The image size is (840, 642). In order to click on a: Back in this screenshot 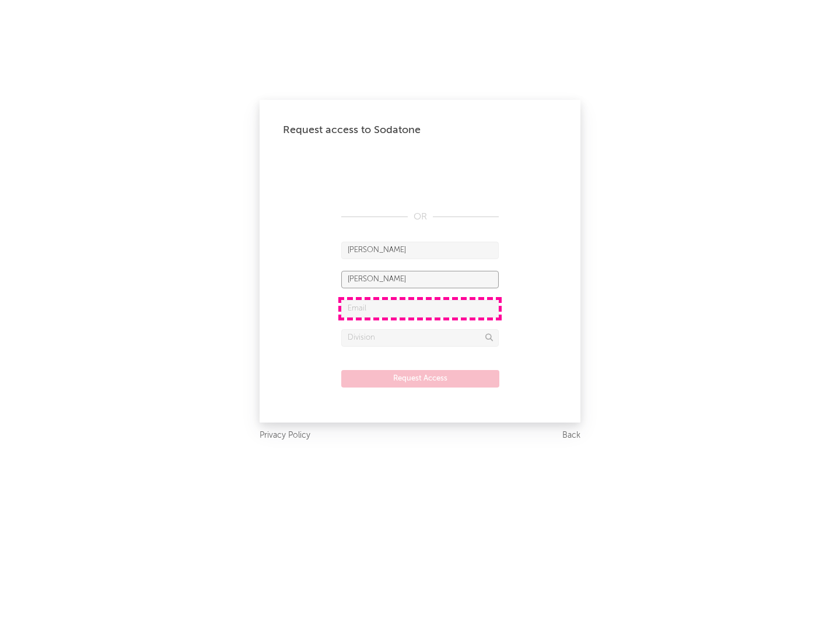, I will do `click(571, 435)`.